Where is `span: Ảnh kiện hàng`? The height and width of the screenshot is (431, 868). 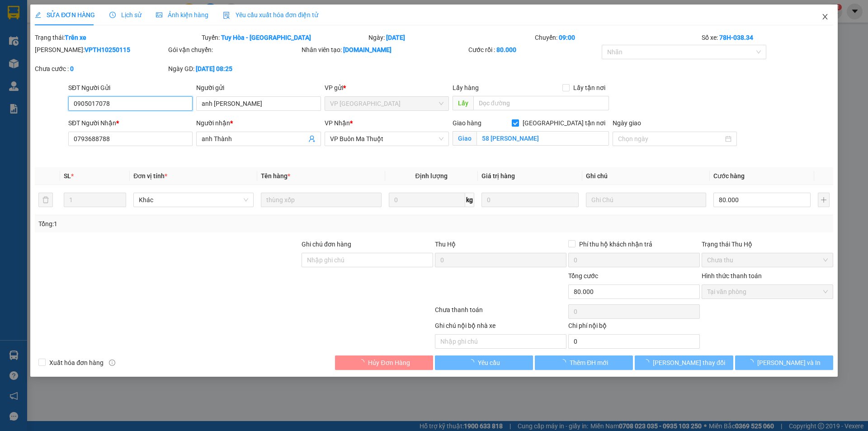
span: Ảnh kiện hàng is located at coordinates (182, 15).